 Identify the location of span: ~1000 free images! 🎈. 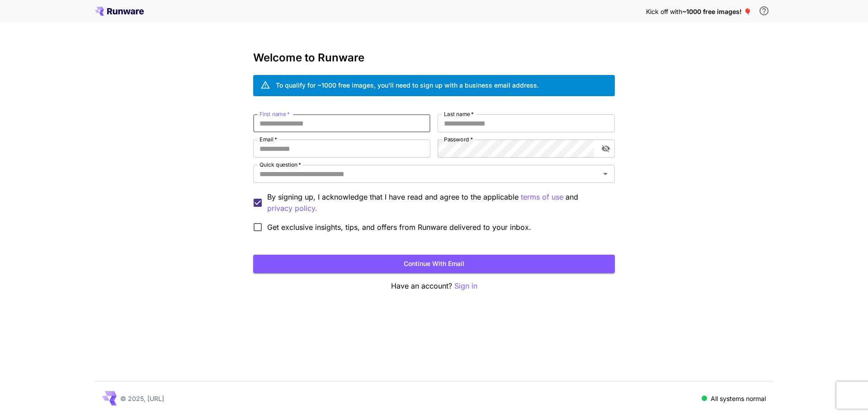
(717, 11).